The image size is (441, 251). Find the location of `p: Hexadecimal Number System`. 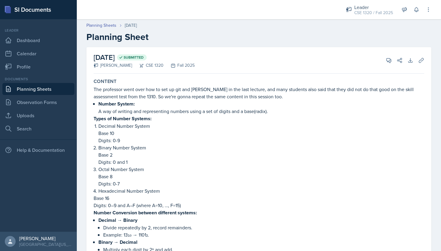

p: Hexadecimal Number System is located at coordinates (261, 191).